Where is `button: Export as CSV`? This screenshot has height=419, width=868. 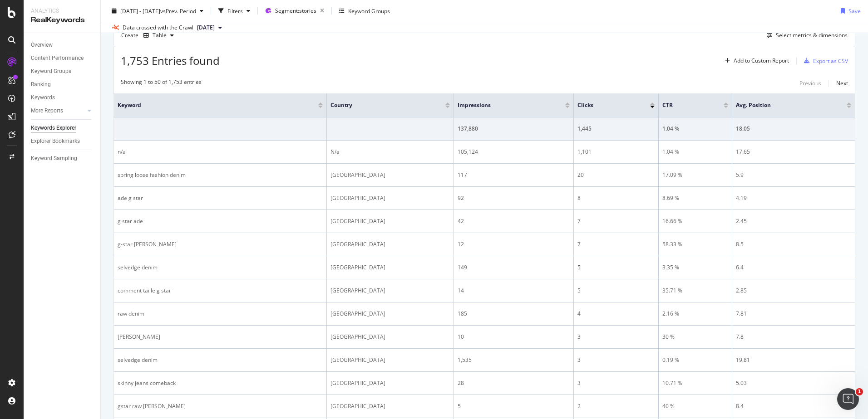 button: Export as CSV is located at coordinates (824, 61).